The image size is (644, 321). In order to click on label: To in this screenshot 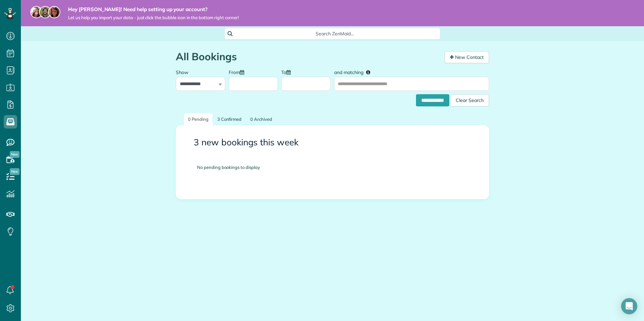, I will do `click(287, 72)`.